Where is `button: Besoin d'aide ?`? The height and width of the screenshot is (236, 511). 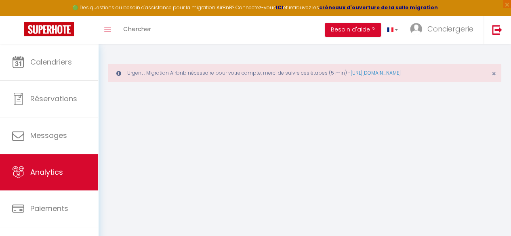 button: Besoin d'aide ? is located at coordinates (353, 30).